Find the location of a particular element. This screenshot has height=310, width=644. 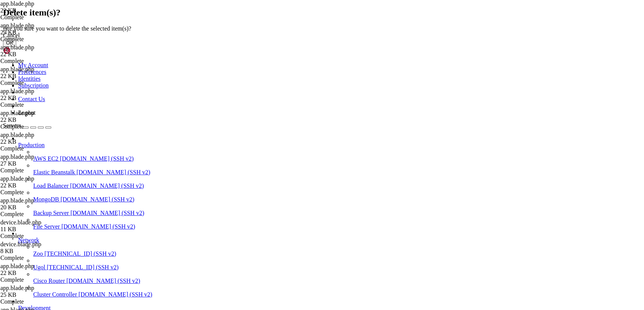

x-row: 43 updates can be applied immediately. is located at coordinates (274, 134).